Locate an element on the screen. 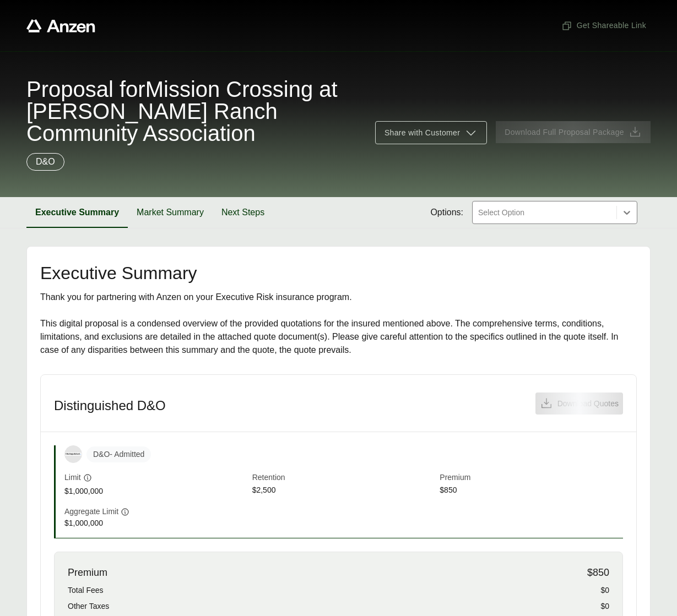 This screenshot has height=616, width=677. span: Aggregate Limit is located at coordinates (91, 511).